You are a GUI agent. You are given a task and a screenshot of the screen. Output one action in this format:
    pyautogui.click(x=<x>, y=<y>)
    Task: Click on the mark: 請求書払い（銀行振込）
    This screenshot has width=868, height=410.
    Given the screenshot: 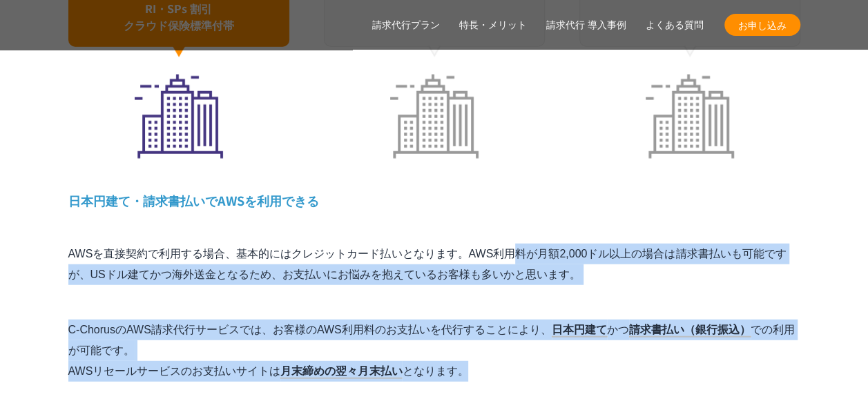 What is the action you would take?
    pyautogui.click(x=689, y=330)
    